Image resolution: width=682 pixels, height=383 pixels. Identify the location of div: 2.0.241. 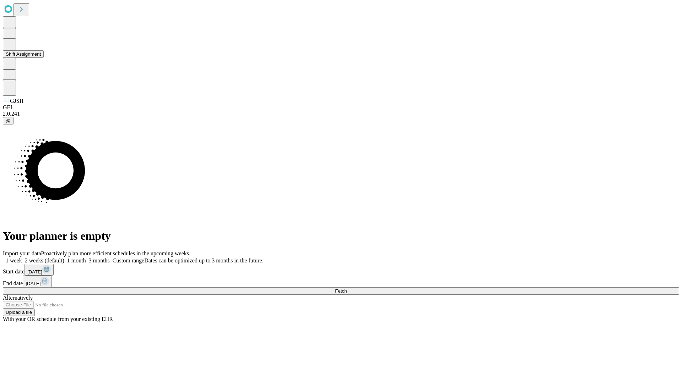
(341, 114).